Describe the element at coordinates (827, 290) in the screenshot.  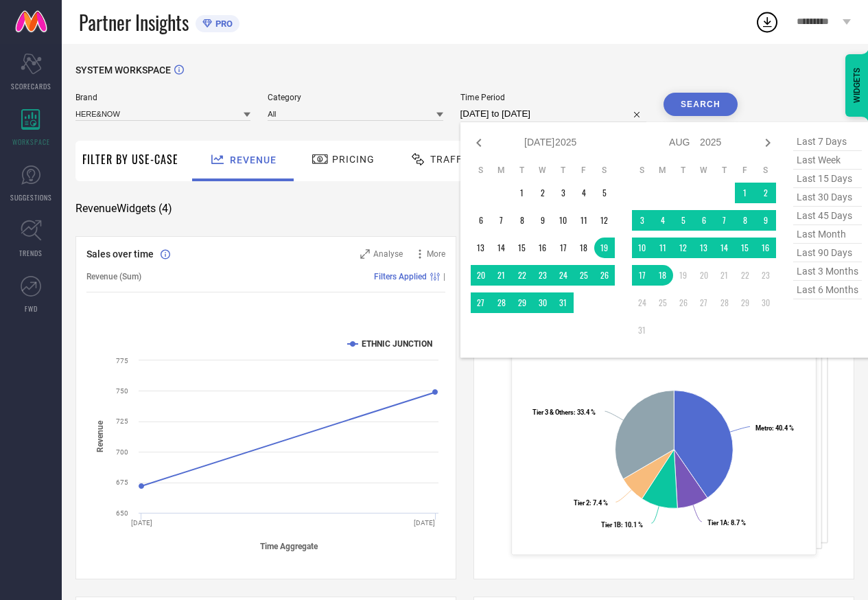
I see `span: last 6 months` at that location.